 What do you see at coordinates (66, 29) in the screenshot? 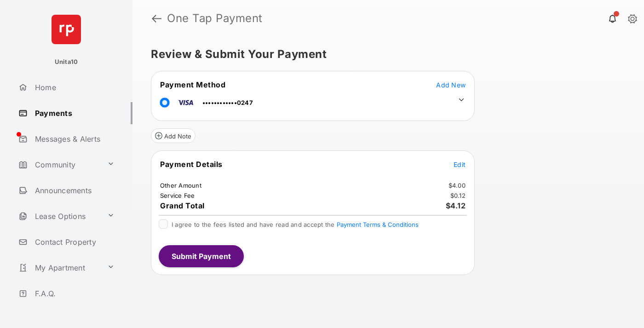
I see `img: svg+xml;base64,PHN2ZyB4bWxucz0iaHR0cDovL3d3dy53My5vcmcvMjAwMC9zdmciIHdpZHRoPSI2NCIgaGVpZ2h0PSI2NC...` at bounding box center [66, 29].